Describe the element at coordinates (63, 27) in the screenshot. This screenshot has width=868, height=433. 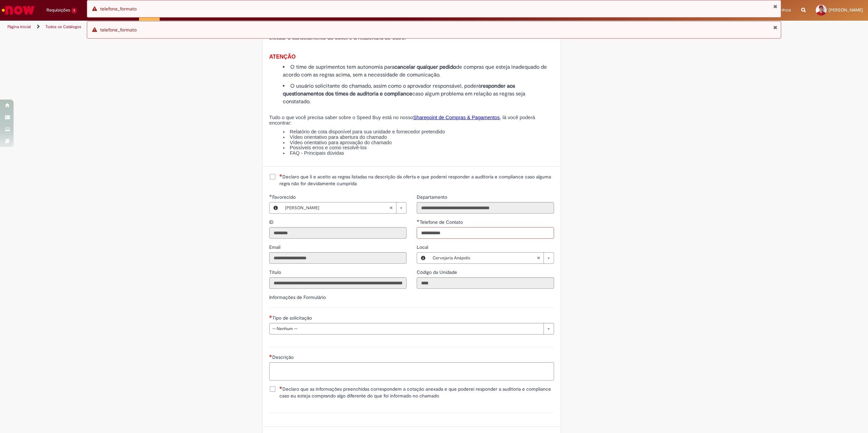
I see `a: Todos os Catálogos` at that location.